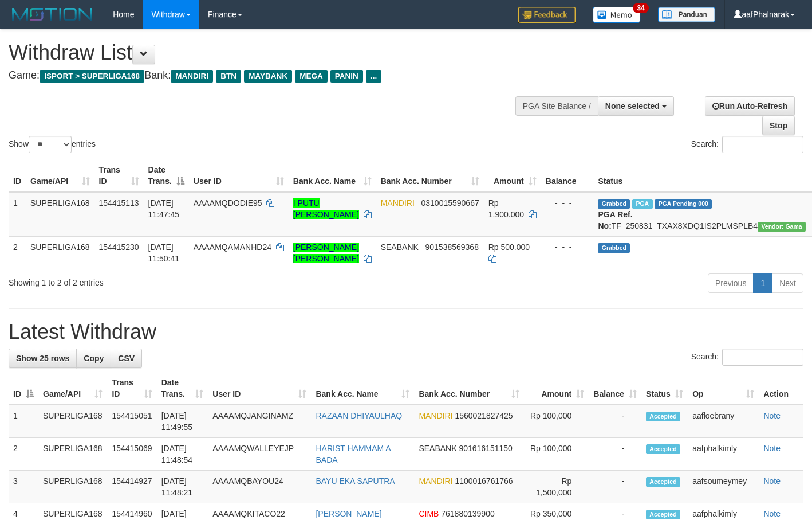 This screenshot has height=520, width=812. Describe the element at coordinates (615, 388) in the screenshot. I see `th: Balance: activate to sort column ascending` at that location.